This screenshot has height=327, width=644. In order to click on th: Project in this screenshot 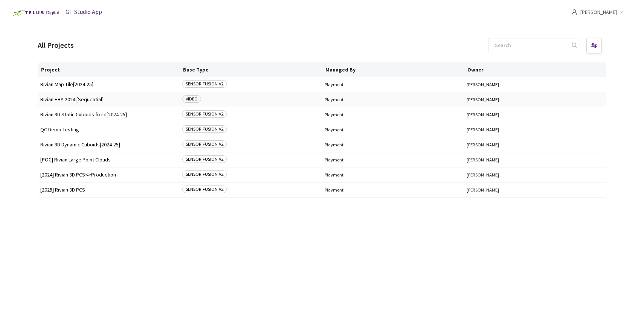, I will do `click(109, 69)`.